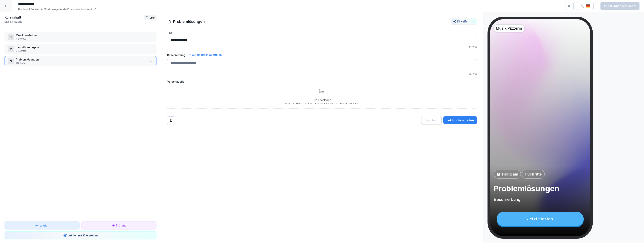 The width and height of the screenshot is (644, 243). Describe the element at coordinates (55, 9) in the screenshot. I see `p: Hier lernst Du, wie die Musikanlage für die Pizzeria bedient wird.` at that location.